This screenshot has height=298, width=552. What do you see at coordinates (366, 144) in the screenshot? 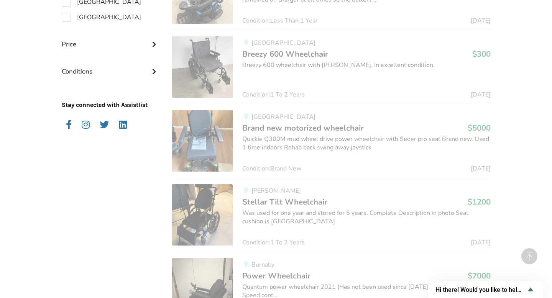
I see `div: Quickie Q300M mud wheel drive power wheelchair with Seder pro seat Brand new. Used 1 time indoors...` at bounding box center [366, 144].